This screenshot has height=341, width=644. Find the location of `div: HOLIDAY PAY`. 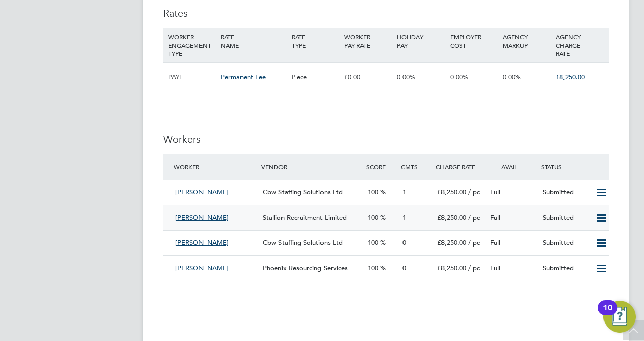

div: HOLIDAY PAY is located at coordinates (421, 41).